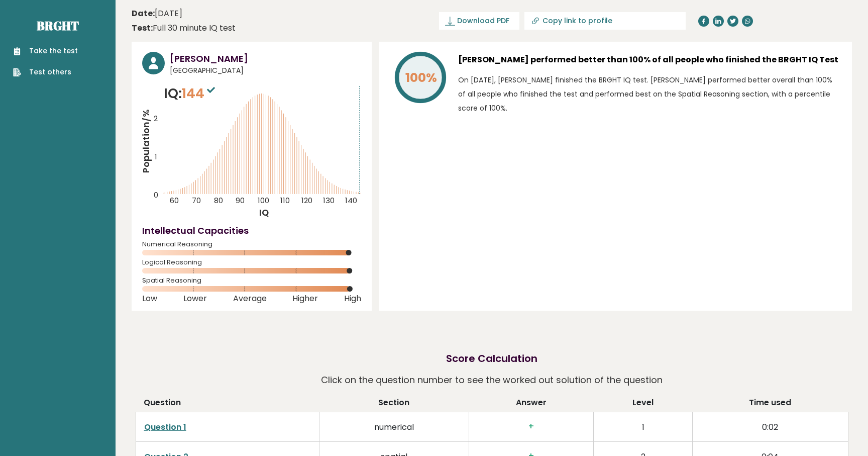 The height and width of the screenshot is (456, 868). I want to click on b: Test:, so click(142, 27).